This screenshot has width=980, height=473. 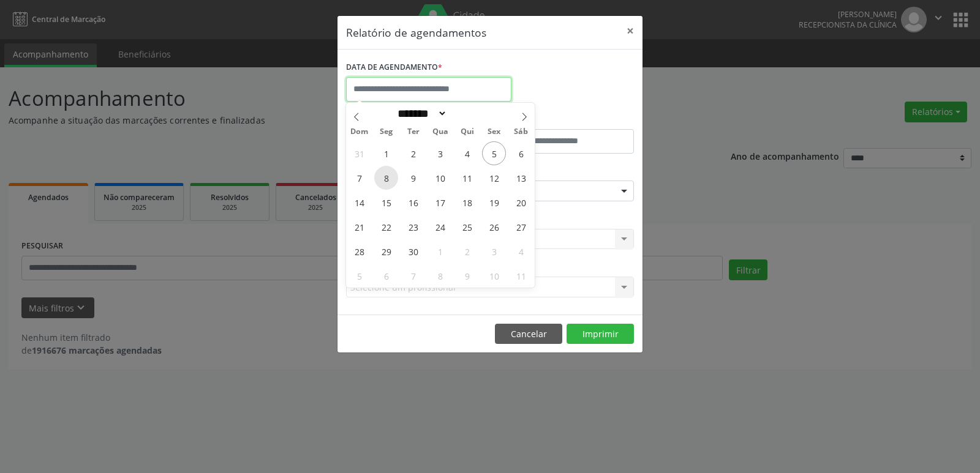 What do you see at coordinates (521, 132) in the screenshot?
I see `span: Sáb` at bounding box center [521, 132].